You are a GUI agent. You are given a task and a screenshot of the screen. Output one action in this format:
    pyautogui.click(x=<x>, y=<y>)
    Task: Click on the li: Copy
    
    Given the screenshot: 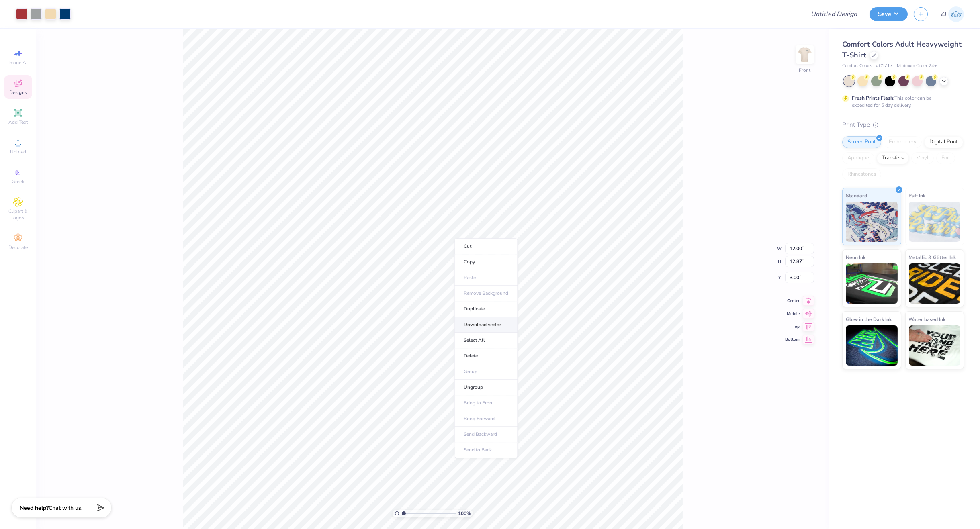 What is the action you would take?
    pyautogui.click(x=486, y=262)
    